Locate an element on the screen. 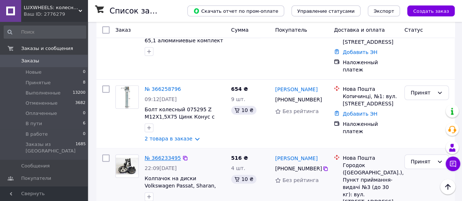 The image size is (462, 201). span: Покупатели is located at coordinates (36, 179).